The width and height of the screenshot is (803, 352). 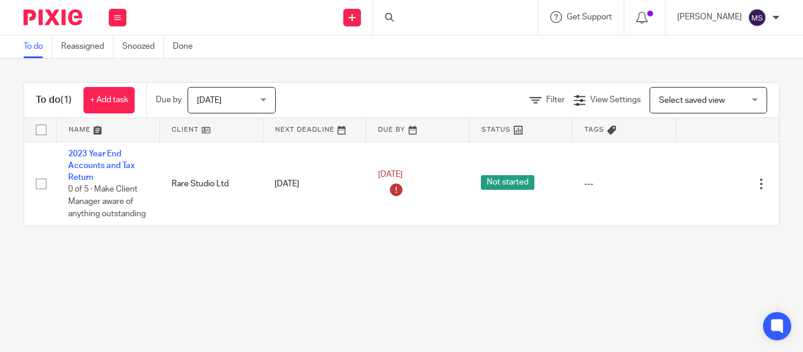 What do you see at coordinates (589, 17) in the screenshot?
I see `span: Get Support` at bounding box center [589, 17].